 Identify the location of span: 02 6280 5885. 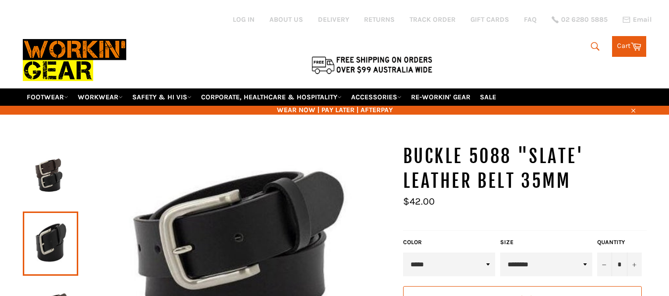
(584, 20).